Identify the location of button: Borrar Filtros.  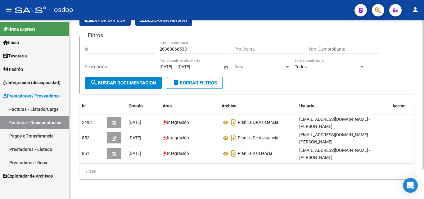
(194, 83).